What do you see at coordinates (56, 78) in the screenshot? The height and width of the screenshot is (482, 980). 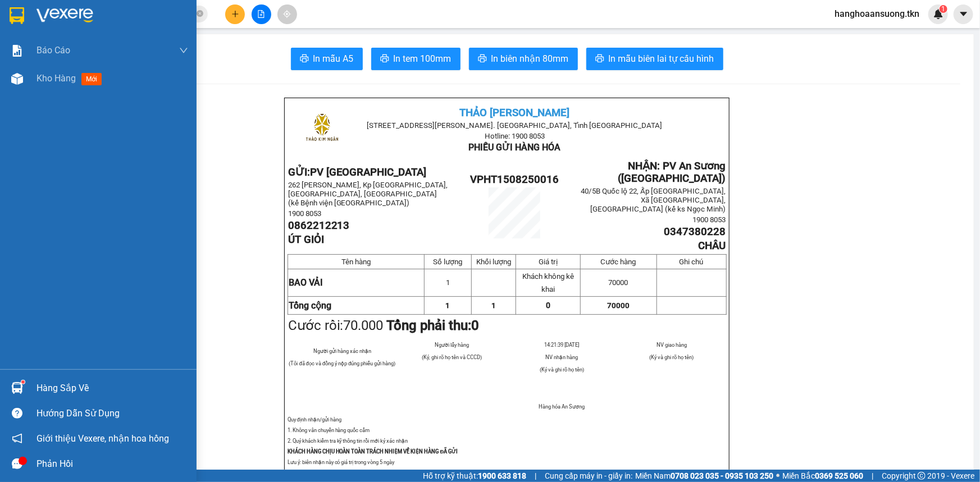 I see `span: Kho hàng` at bounding box center [56, 78].